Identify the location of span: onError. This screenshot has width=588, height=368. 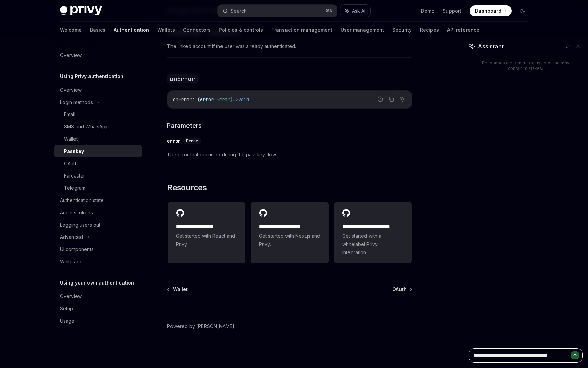
(183, 99).